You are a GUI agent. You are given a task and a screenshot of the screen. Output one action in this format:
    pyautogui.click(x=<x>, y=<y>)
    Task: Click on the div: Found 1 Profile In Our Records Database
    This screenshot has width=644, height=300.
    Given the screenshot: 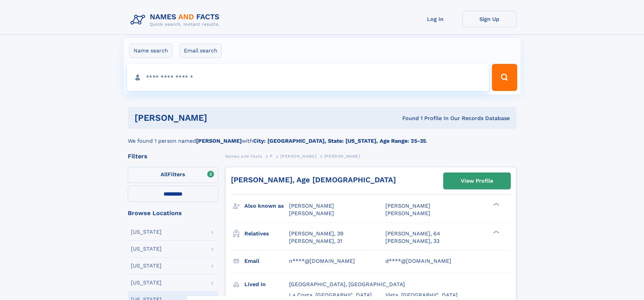 What is the action you would take?
    pyautogui.click(x=407, y=118)
    